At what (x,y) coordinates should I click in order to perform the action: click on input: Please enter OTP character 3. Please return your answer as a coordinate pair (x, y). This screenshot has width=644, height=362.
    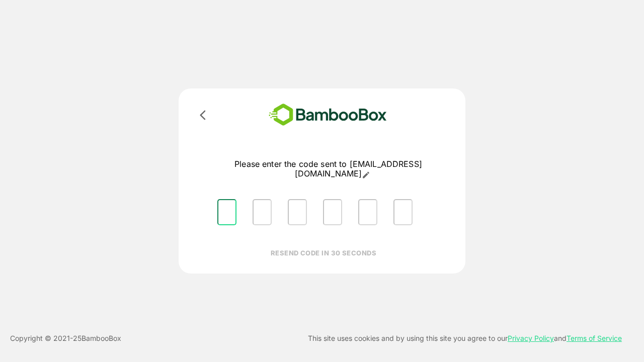
    Looking at the image, I should click on (297, 212).